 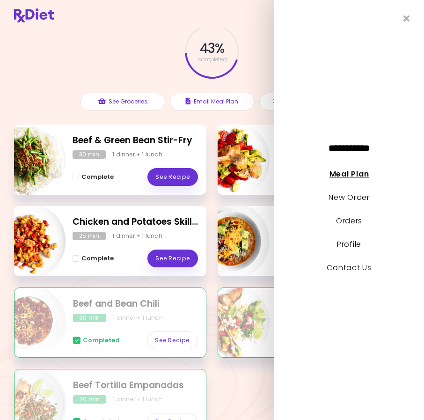 What do you see at coordinates (231, 241) in the screenshot?
I see `img: Info - Mexican Rice Soup` at bounding box center [231, 241].